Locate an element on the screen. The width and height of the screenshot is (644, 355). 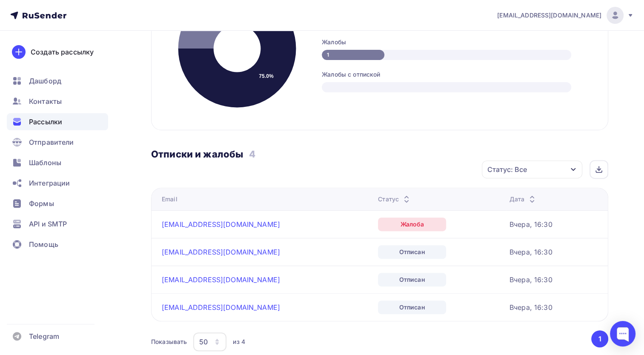
h3: 4 is located at coordinates (252, 154).